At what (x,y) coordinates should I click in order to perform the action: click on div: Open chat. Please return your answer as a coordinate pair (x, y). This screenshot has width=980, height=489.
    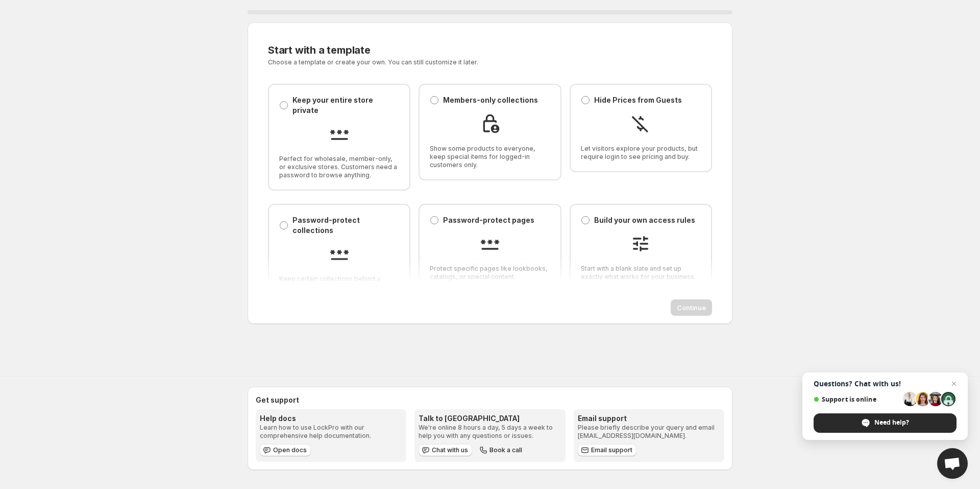
    Looking at the image, I should click on (952, 463).